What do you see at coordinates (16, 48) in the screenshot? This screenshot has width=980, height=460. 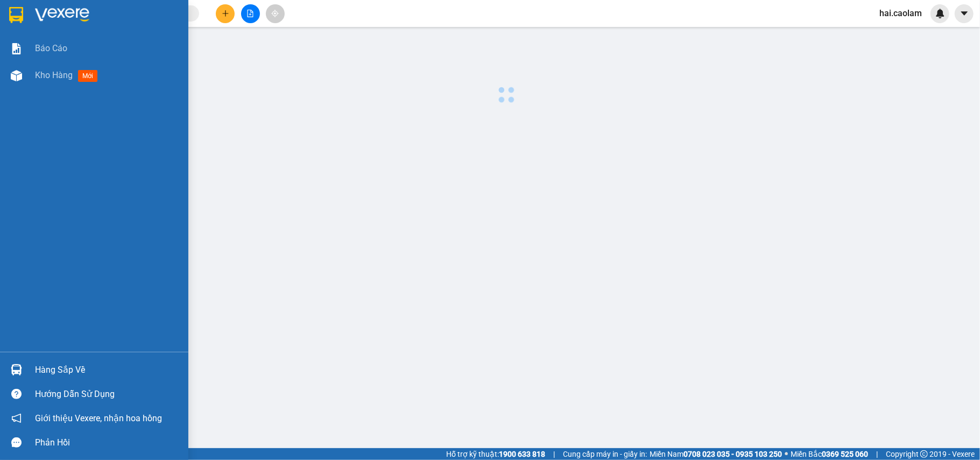 I see `img: solution-icon` at bounding box center [16, 48].